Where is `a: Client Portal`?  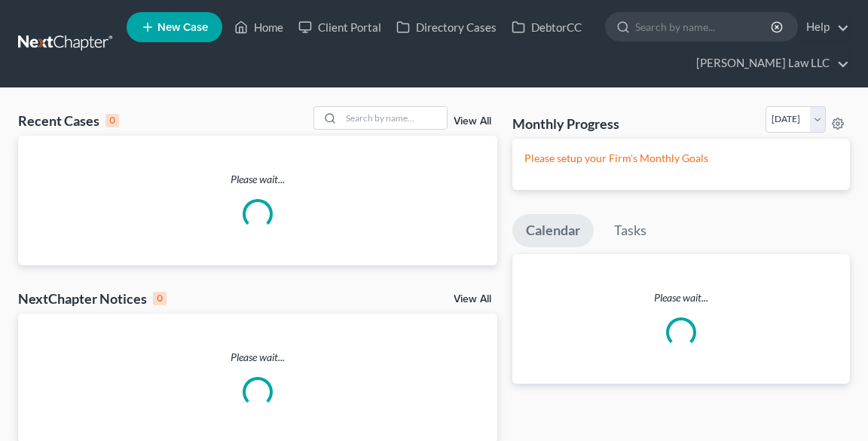 a: Client Portal is located at coordinates (340, 27).